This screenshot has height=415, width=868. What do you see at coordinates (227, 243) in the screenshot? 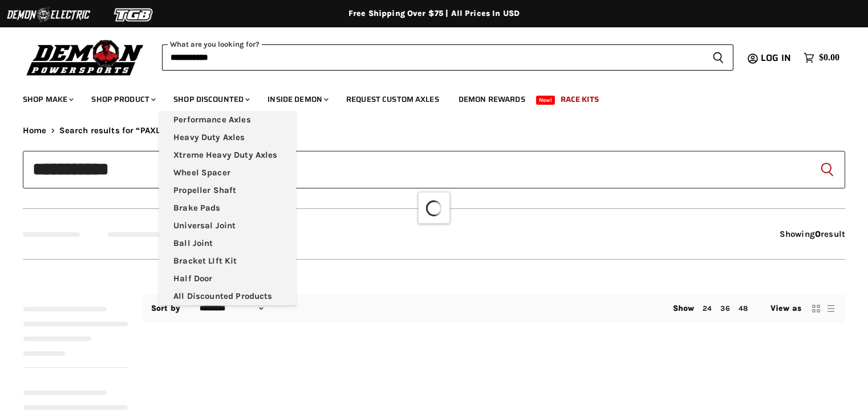
I see `a: Ball Joint` at bounding box center [227, 243].